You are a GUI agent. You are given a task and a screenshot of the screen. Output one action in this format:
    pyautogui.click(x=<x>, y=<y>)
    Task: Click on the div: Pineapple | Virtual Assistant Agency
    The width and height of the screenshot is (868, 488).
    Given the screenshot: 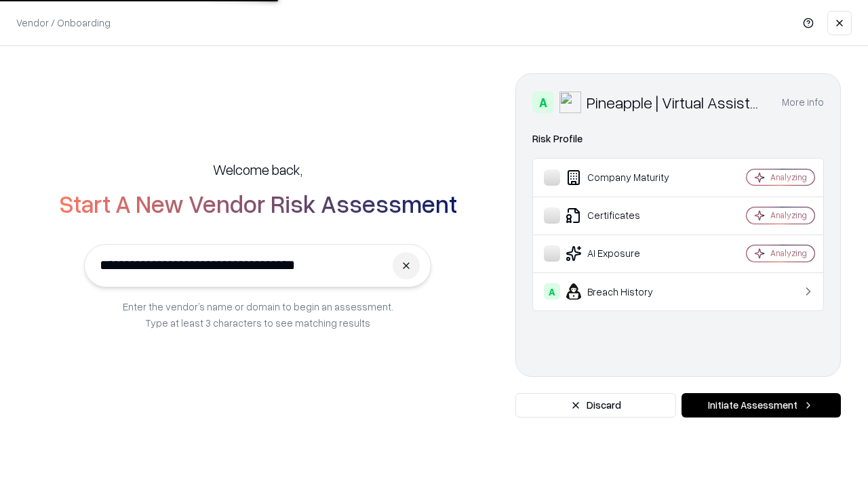 What is the action you would take?
    pyautogui.click(x=676, y=103)
    